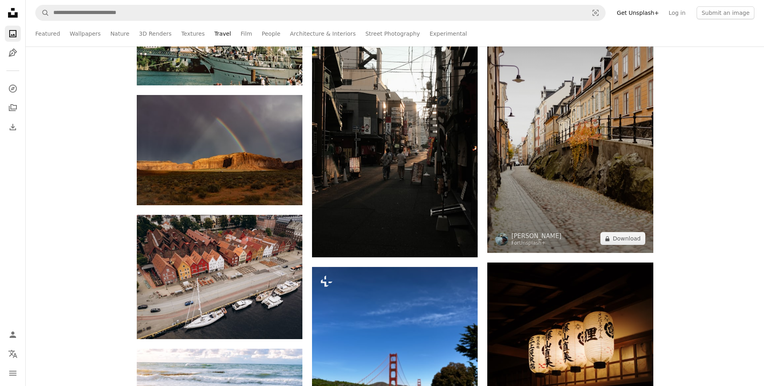  What do you see at coordinates (155, 34) in the screenshot?
I see `a: 3D Renders` at bounding box center [155, 34].